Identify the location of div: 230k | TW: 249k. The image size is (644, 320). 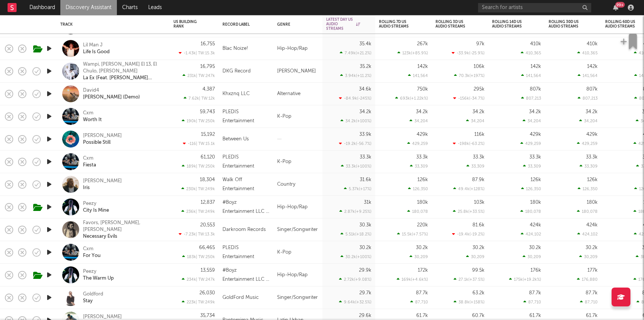
(194, 189).